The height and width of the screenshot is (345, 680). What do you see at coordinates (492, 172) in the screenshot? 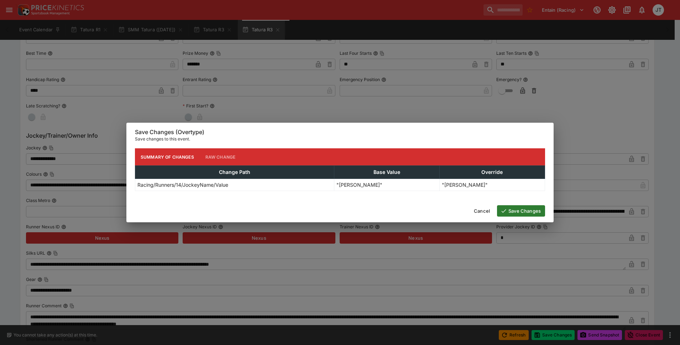
I see `th: Override` at bounding box center [492, 172].